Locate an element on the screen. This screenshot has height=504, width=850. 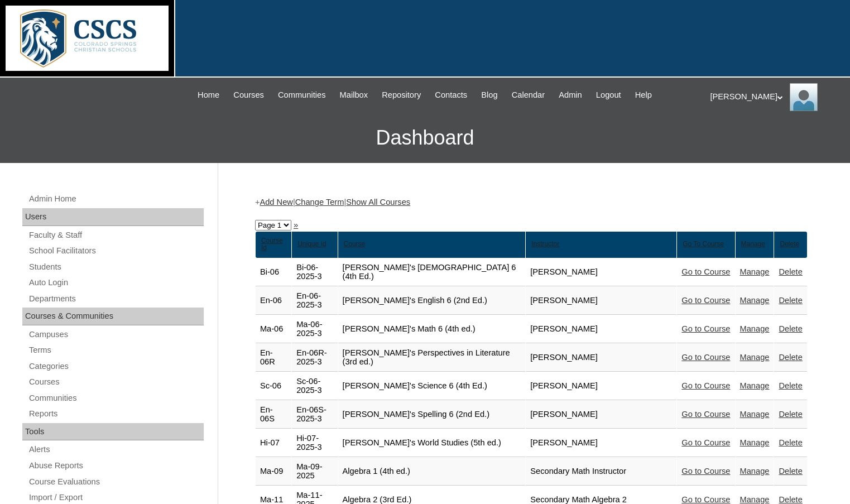
a: Calendar is located at coordinates (528, 95).